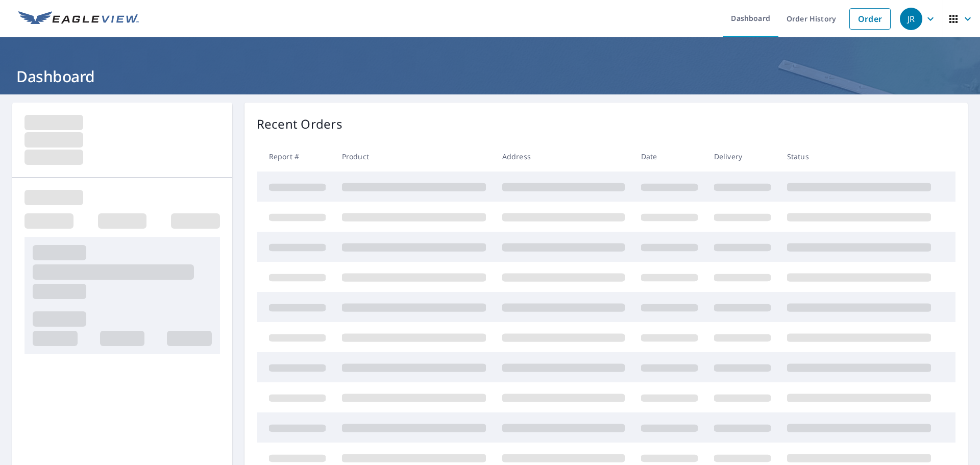  Describe the element at coordinates (669, 156) in the screenshot. I see `th: Date` at that location.